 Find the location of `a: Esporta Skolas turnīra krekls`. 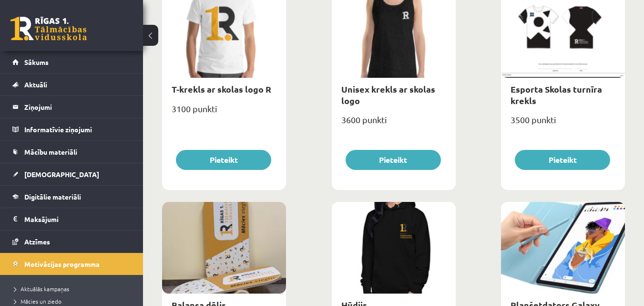

a: Esporta Skolas turnīra krekls is located at coordinates (556, 95).